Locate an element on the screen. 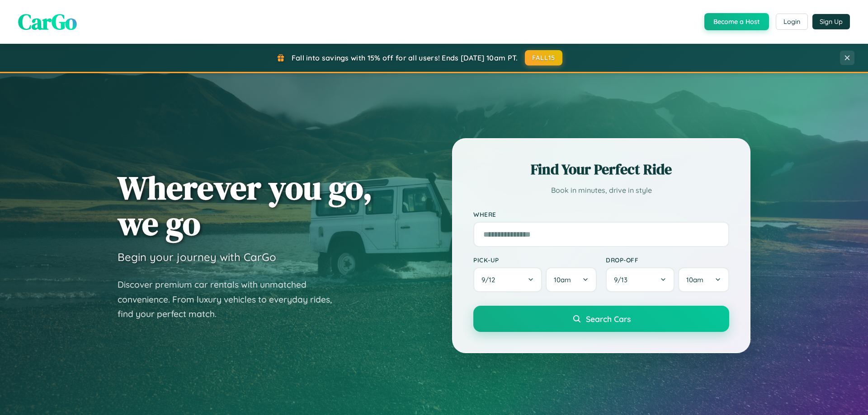 The image size is (868, 415). button: Become a Host is located at coordinates (736, 21).